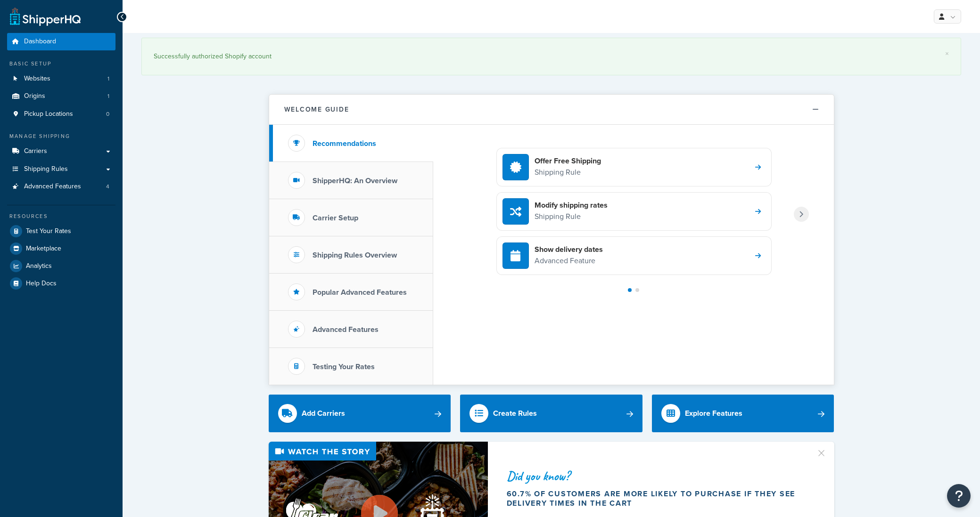  I want to click on a: Analytics, so click(62, 266).